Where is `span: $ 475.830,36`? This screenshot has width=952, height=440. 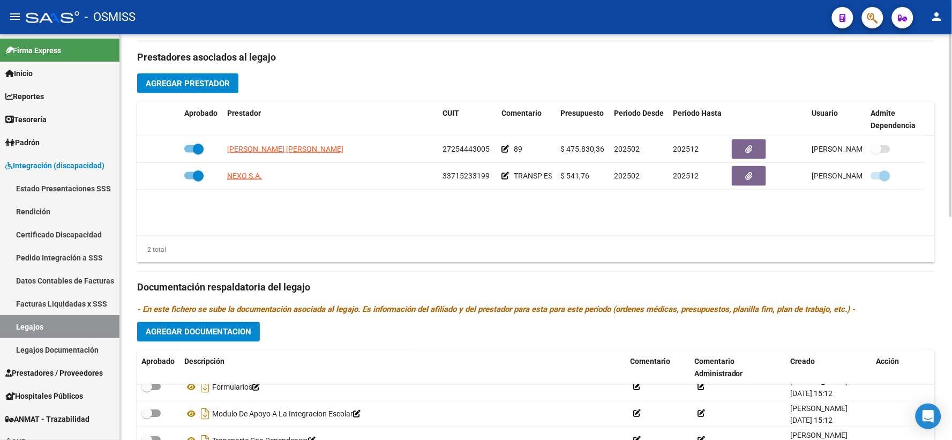 span: $ 475.830,36 is located at coordinates (582, 149).